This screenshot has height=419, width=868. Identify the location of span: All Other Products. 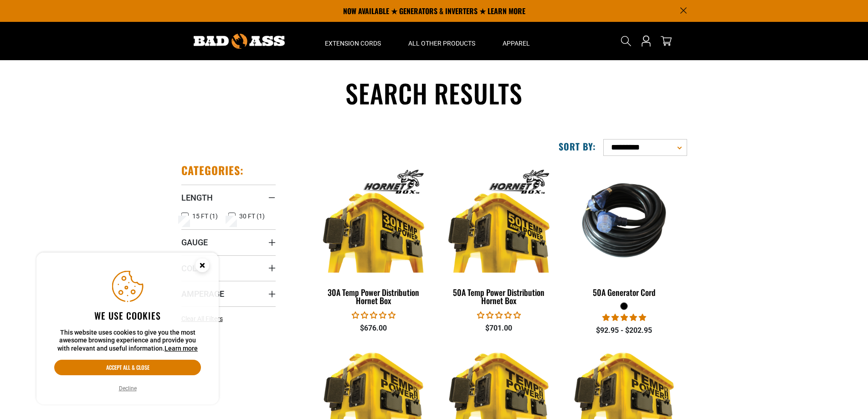
(442, 43).